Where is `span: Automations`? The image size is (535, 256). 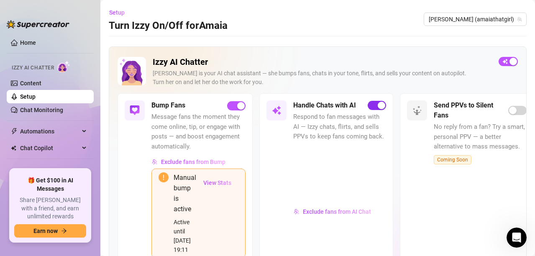 span: Automations is located at coordinates (50, 131).